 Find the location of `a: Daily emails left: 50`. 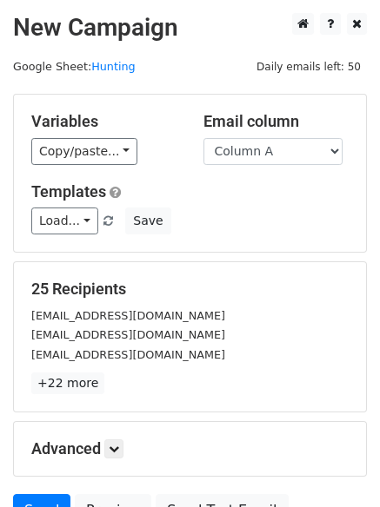

a: Daily emails left: 50 is located at coordinates (308, 66).